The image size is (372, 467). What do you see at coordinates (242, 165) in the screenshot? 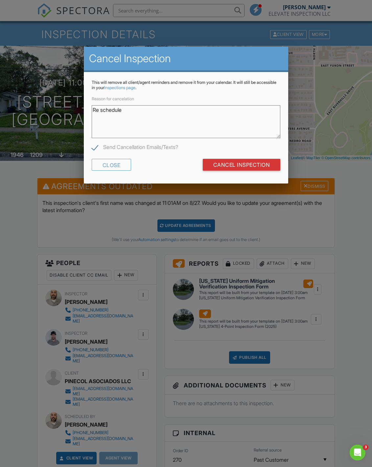
I see `input: Cancel Inspection` at bounding box center [242, 165].